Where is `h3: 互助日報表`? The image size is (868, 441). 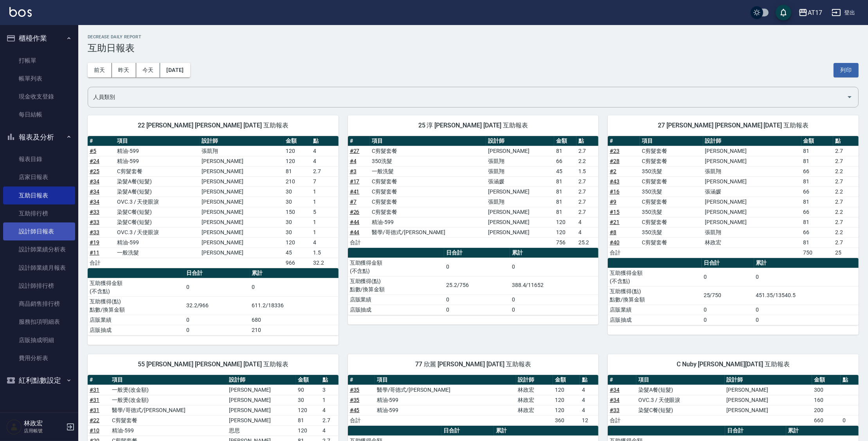 h3: 互助日報表 is located at coordinates (473, 48).